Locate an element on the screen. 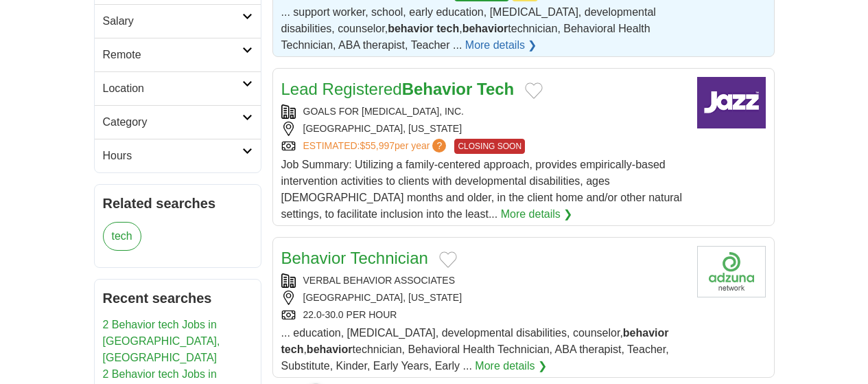 The width and height of the screenshot is (868, 384). h2: Location is located at coordinates (172, 89).